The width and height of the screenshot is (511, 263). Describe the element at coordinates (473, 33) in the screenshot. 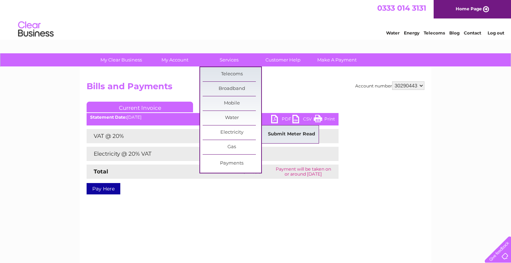

I see `a: Contact` at that location.